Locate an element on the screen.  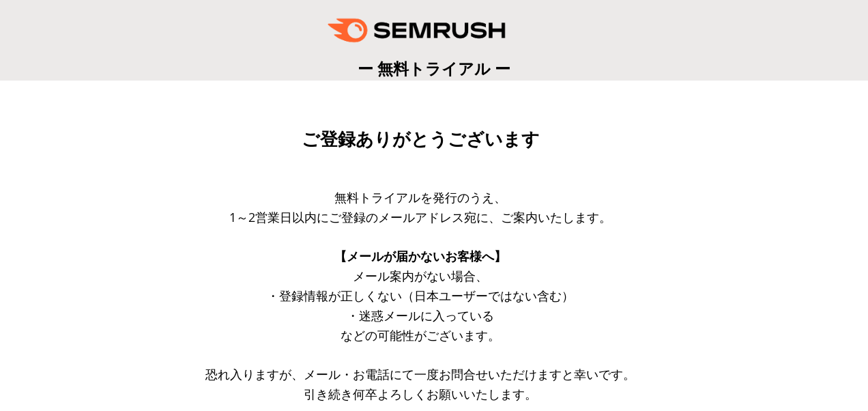
span: 1～2営業日以内にご登録のメールアドレス宛に、ご案内いたします。 is located at coordinates (421, 217).